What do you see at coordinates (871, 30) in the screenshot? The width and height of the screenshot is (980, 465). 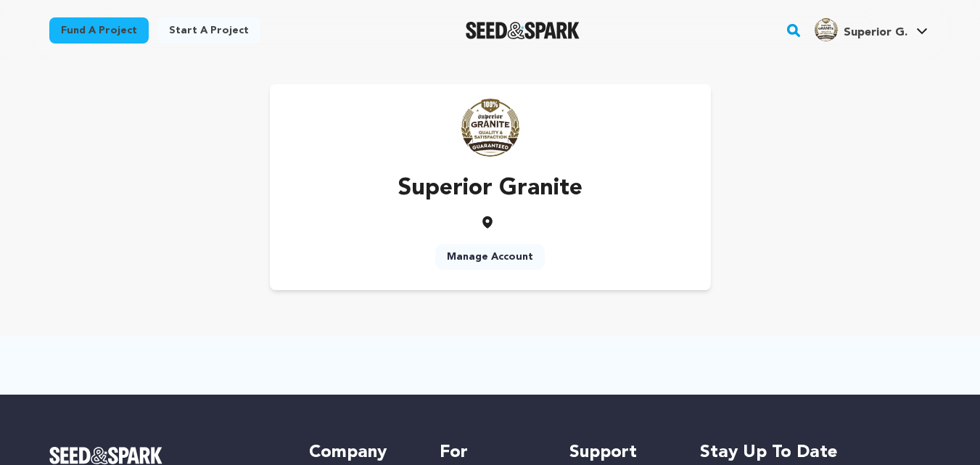 I see `span: Superior G.'s Profile` at bounding box center [871, 30].